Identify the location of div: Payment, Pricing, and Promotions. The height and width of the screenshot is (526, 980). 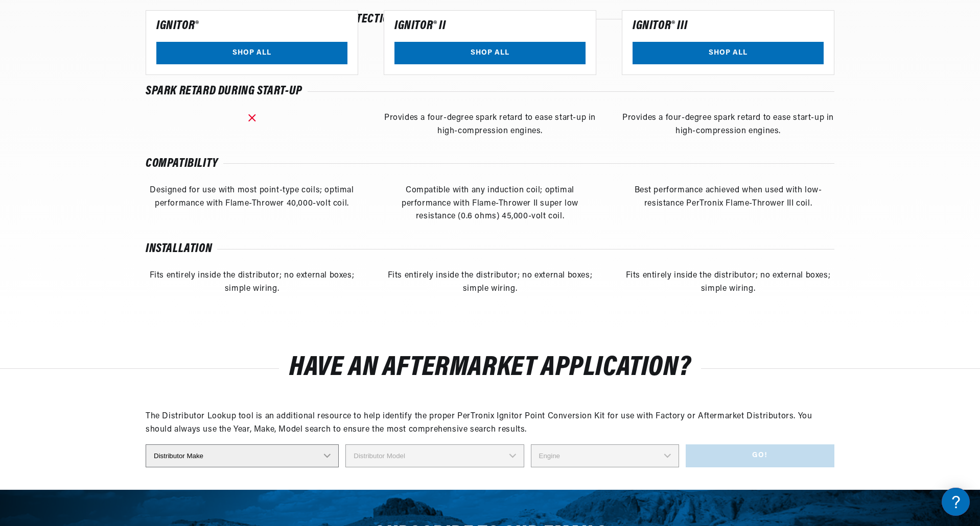
(102, 244).